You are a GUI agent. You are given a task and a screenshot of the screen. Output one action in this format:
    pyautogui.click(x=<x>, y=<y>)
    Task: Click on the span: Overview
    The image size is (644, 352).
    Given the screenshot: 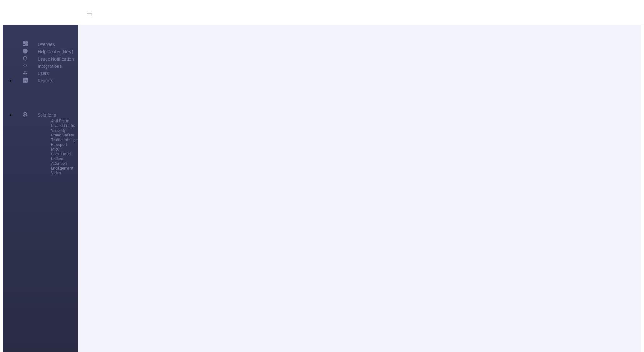 What is the action you would take?
    pyautogui.click(x=47, y=44)
    